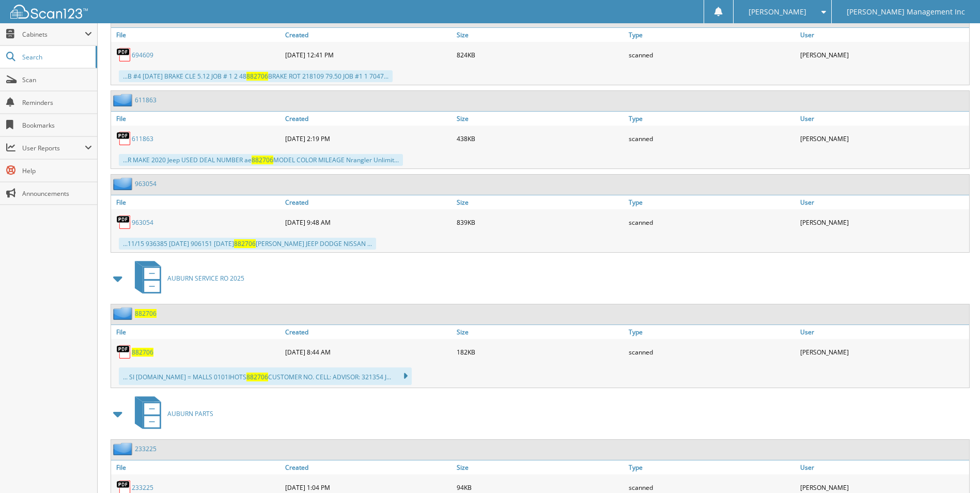  What do you see at coordinates (171, 413) in the screenshot?
I see `a: AUBURN PARTS` at bounding box center [171, 413].